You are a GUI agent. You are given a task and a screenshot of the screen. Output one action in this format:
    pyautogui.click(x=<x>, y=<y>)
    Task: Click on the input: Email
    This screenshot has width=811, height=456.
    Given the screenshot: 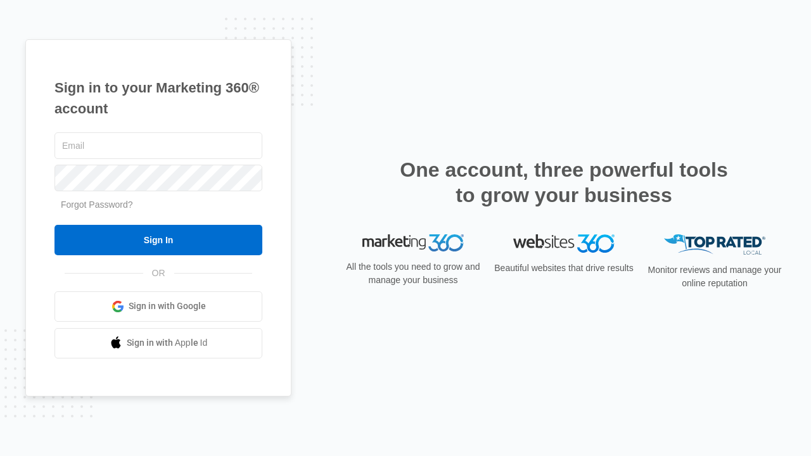 What is the action you would take?
    pyautogui.click(x=158, y=146)
    